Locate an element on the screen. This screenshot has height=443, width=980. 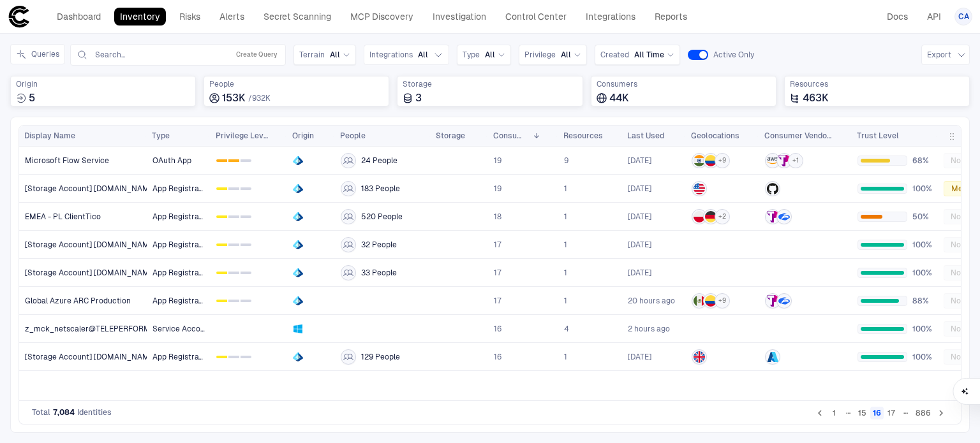
span: 44K is located at coordinates (618, 98).